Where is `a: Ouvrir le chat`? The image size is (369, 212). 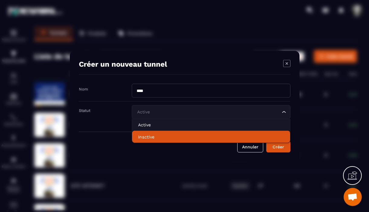
a: Ouvrir le chat is located at coordinates (353, 197).